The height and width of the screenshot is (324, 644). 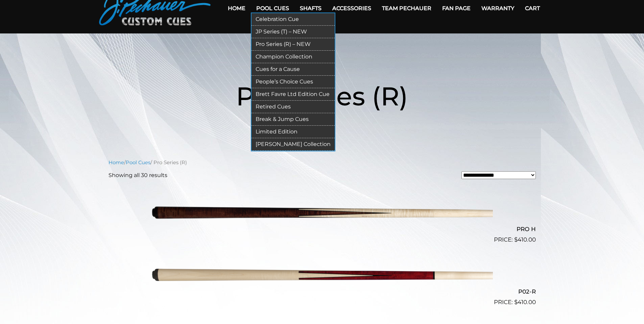 What do you see at coordinates (293, 119) in the screenshot?
I see `a: Break & Jump Cues` at bounding box center [293, 119].